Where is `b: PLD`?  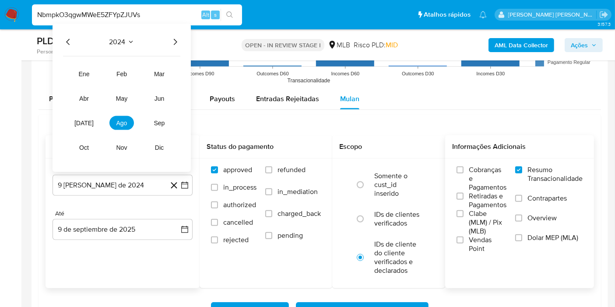 b: PLD is located at coordinates (46, 41).